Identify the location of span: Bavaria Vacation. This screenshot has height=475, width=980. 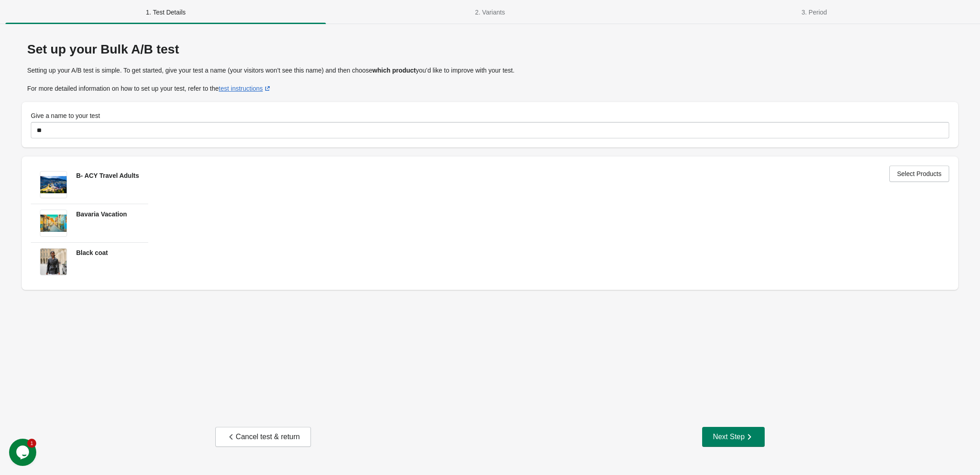
(102, 214).